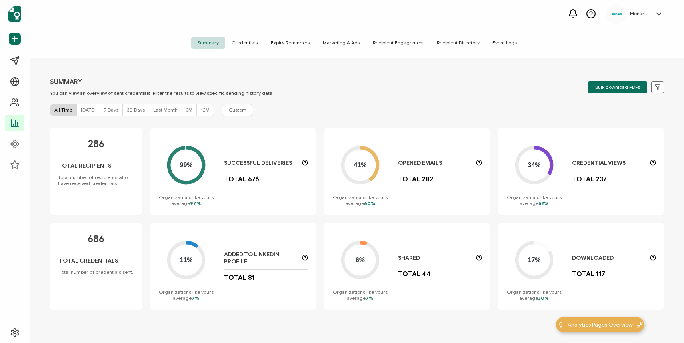 This screenshot has width=684, height=343. Describe the element at coordinates (96, 180) in the screenshot. I see `p: Total number of recipients who have received credentials.` at that location.